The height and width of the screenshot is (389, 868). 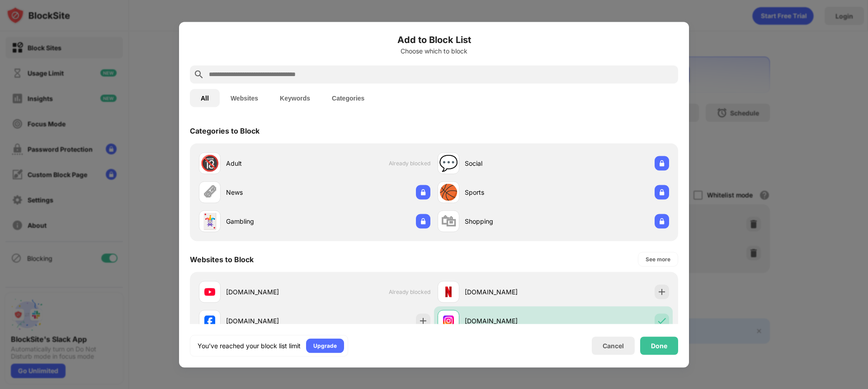 What do you see at coordinates (250, 345) in the screenshot?
I see `div: You’ve reached your block list limit` at bounding box center [250, 345].